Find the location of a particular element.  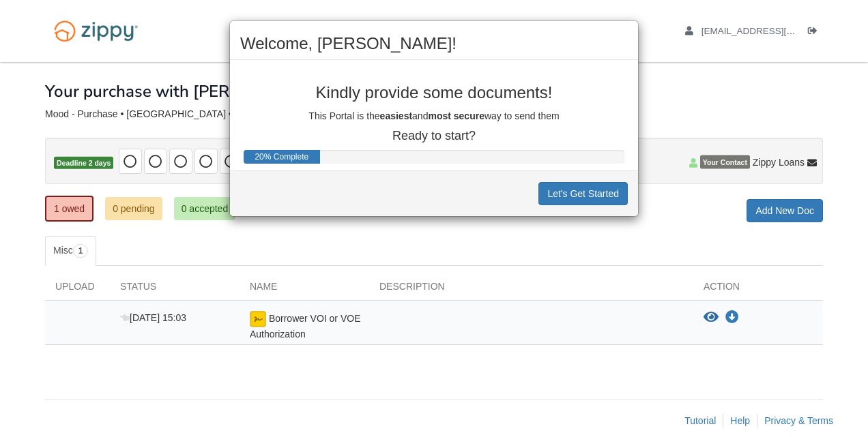

p: Ready to start? is located at coordinates (434, 137).